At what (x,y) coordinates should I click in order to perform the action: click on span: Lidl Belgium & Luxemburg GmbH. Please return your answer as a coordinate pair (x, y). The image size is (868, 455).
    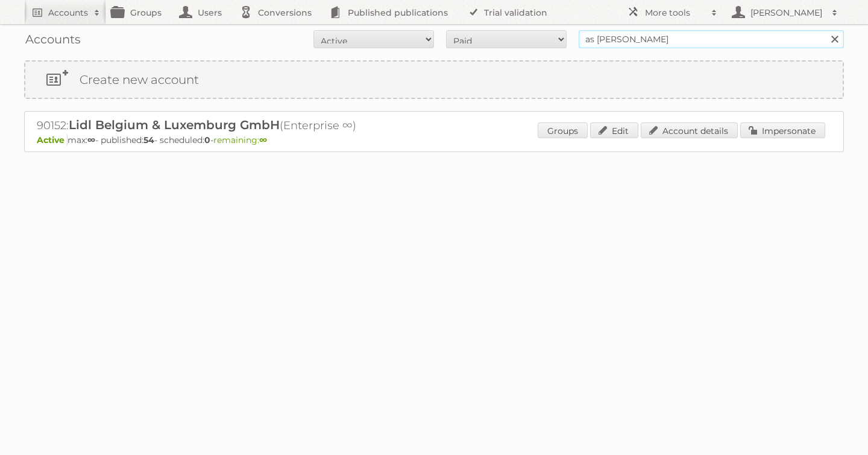
    Looking at the image, I should click on (174, 125).